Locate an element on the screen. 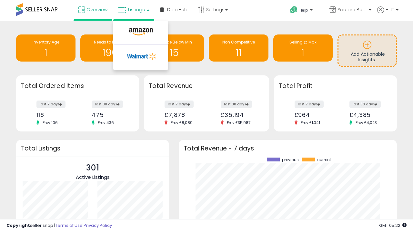 The height and width of the screenshot is (232, 413). span: Overview is located at coordinates (97, 10).